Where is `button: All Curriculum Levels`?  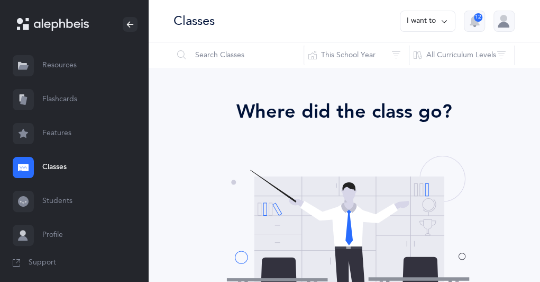 button: All Curriculum Levels is located at coordinates (462, 55).